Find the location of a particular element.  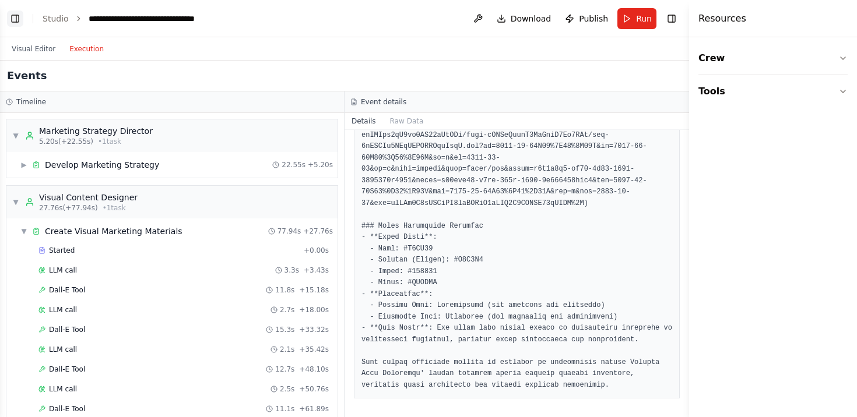

button: Download is located at coordinates (524, 19).